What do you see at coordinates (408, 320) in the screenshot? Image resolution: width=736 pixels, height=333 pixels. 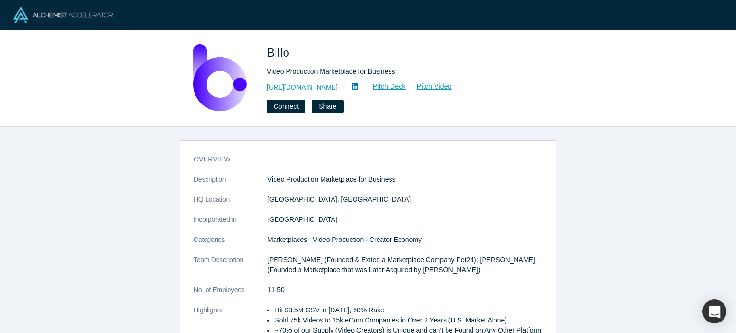 I see `li: Sold 75k Videos to 15k eCom Companies in Over 2 Years (U.S. Market Alone)` at bounding box center [408, 320].